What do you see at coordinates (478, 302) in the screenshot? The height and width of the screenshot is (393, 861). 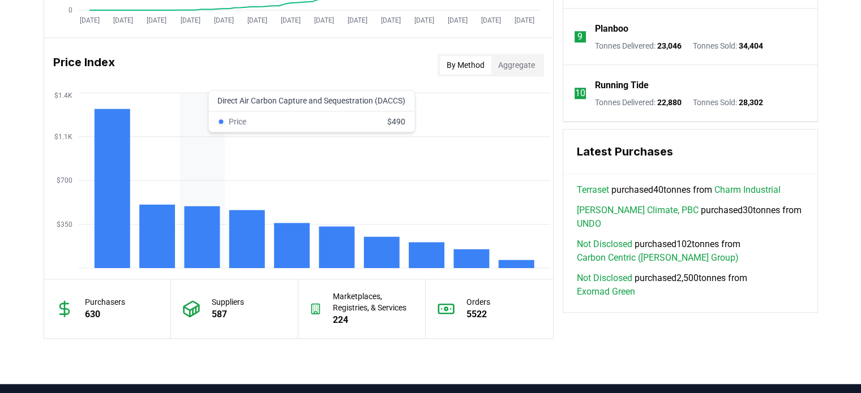 I see `p: Orders` at bounding box center [478, 302].